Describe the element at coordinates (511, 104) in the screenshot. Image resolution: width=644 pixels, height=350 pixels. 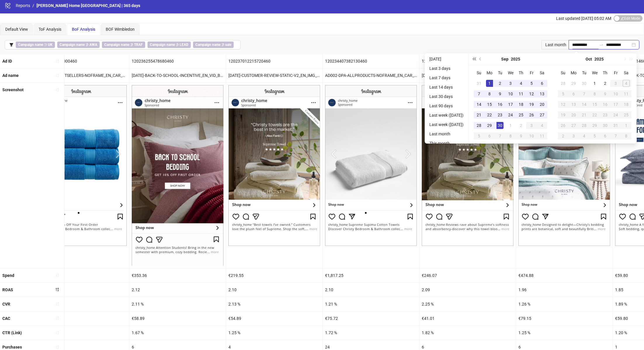
I see `td: 2025-09-17` at that location.